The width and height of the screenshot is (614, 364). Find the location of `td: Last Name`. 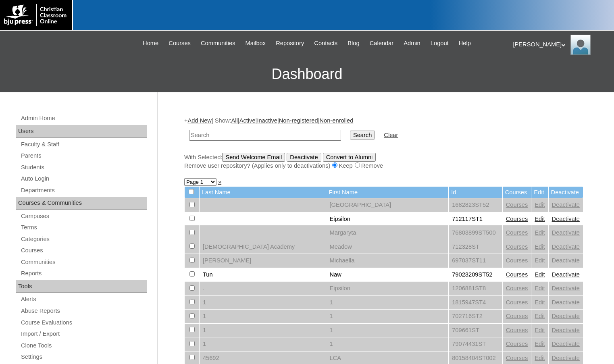

td: Last Name is located at coordinates (263, 192).